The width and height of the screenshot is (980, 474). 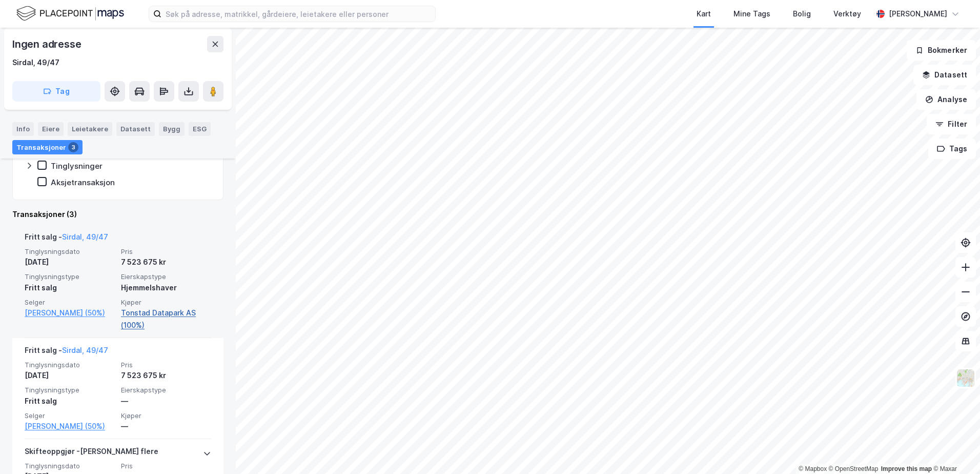 I want to click on div: Info, so click(x=23, y=128).